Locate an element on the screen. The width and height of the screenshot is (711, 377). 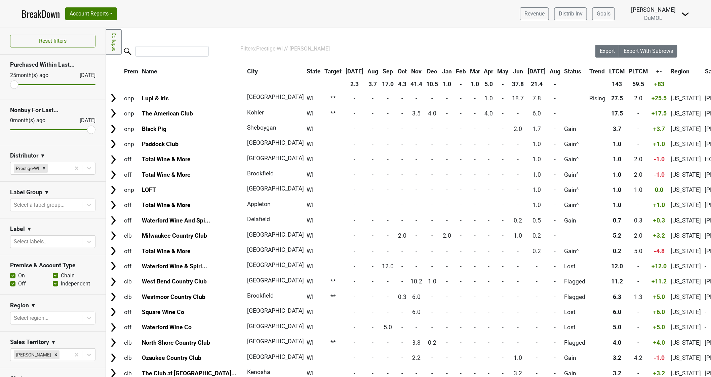
h3: Sales Territory is located at coordinates (30, 342).